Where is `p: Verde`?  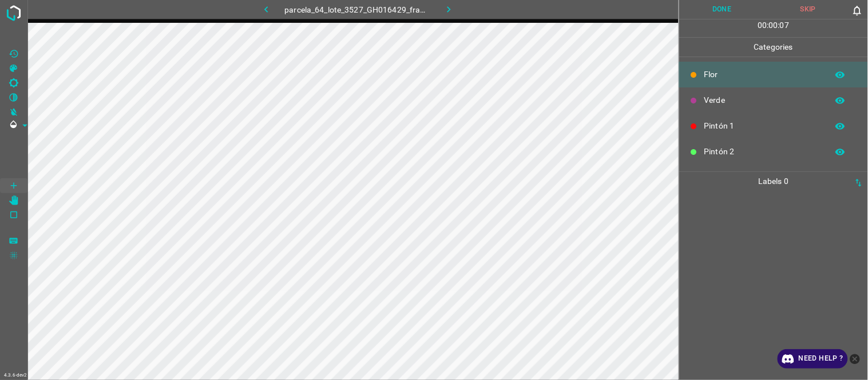
p: Verde is located at coordinates (763, 100).